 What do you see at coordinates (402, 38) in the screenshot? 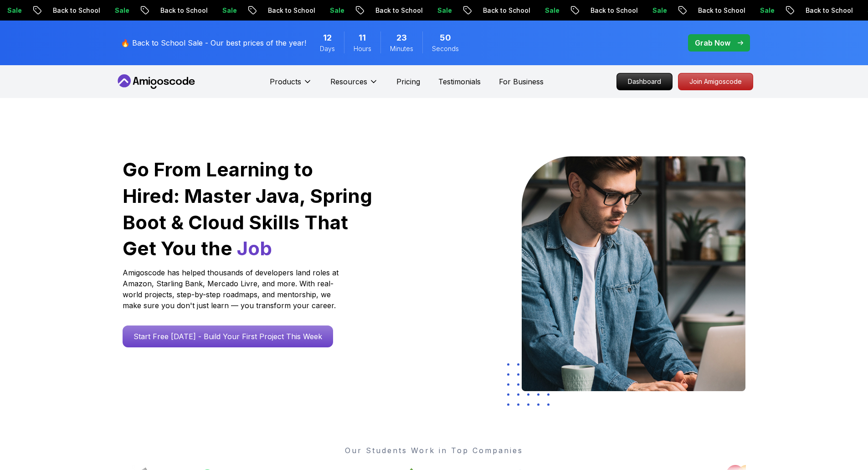
I see `span: 23 Minutes` at bounding box center [402, 38].